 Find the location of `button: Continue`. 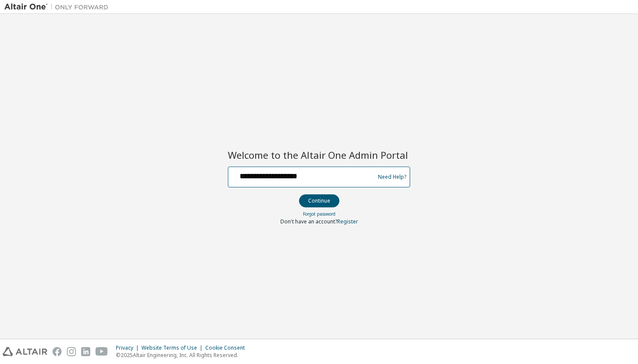

button: Continue is located at coordinates (319, 201).